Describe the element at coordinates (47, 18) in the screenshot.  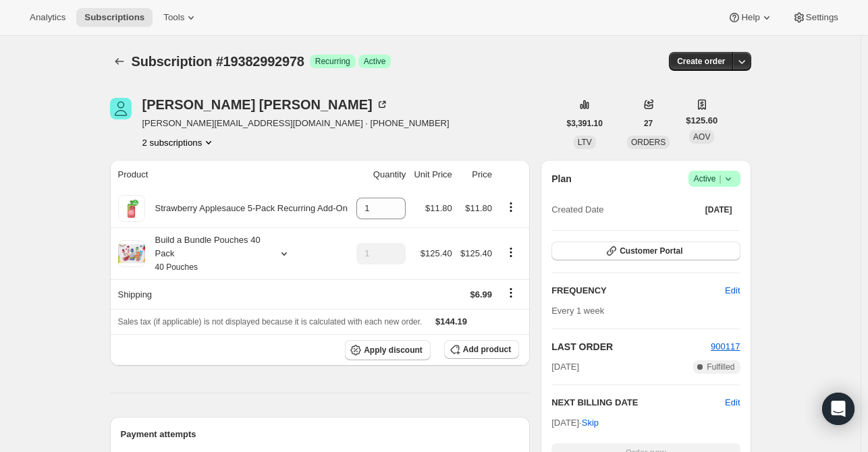
I see `button: Analytics` at that location.